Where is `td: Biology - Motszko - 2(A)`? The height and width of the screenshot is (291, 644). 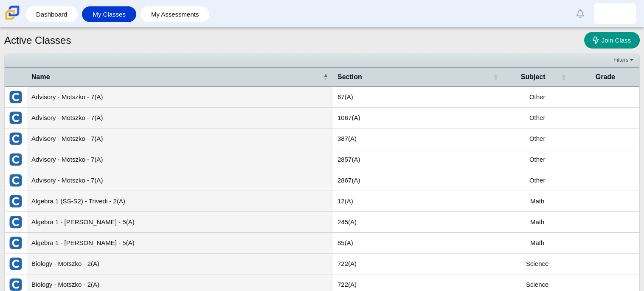
td: Biology - Motszko - 2(A) is located at coordinates (180, 263).